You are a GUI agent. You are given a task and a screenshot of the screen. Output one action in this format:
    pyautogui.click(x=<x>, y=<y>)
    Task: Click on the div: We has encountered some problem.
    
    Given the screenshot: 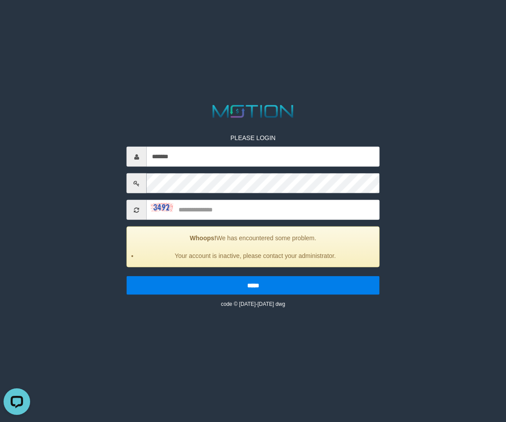 What is the action you would take?
    pyautogui.click(x=253, y=247)
    